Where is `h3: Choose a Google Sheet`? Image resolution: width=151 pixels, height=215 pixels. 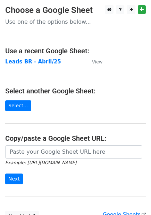
h3: Choose a Google Sheet is located at coordinates (75, 10).